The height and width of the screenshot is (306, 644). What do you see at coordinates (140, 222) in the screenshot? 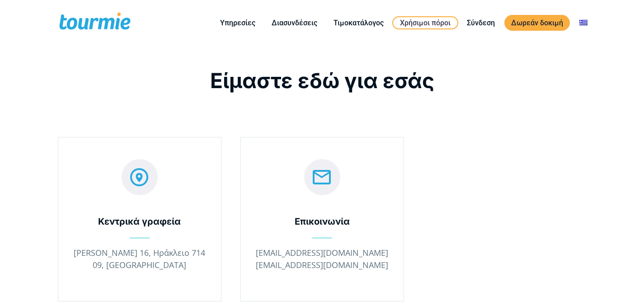
I see `div: Κεντρικά γραφεία` at bounding box center [140, 222].